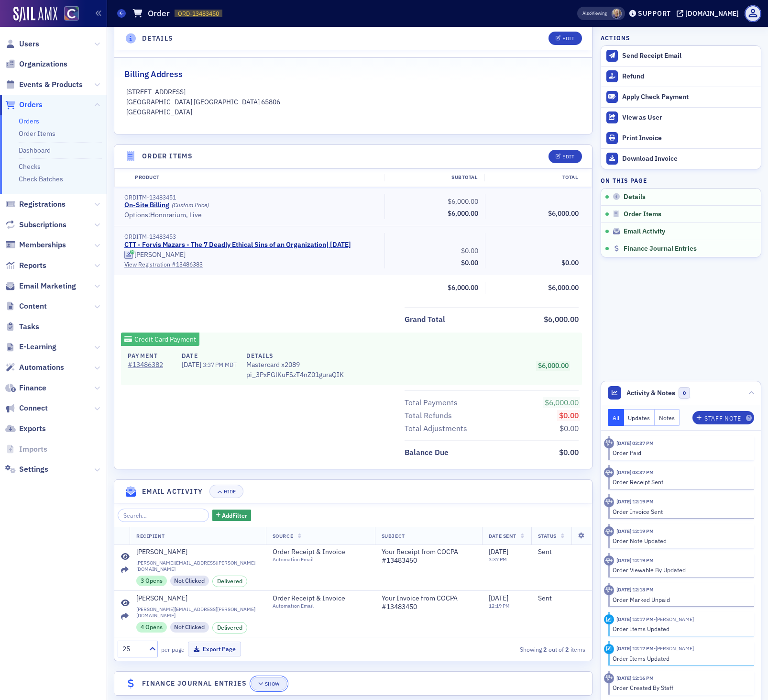 The image size is (768, 700). What do you see at coordinates (681, 181) in the screenshot?
I see `h4: On this page` at bounding box center [681, 181].